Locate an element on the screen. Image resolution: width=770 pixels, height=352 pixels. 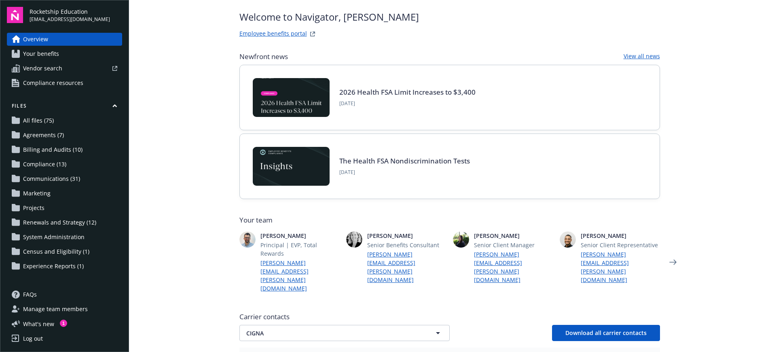
a: Next is located at coordinates (673, 262).